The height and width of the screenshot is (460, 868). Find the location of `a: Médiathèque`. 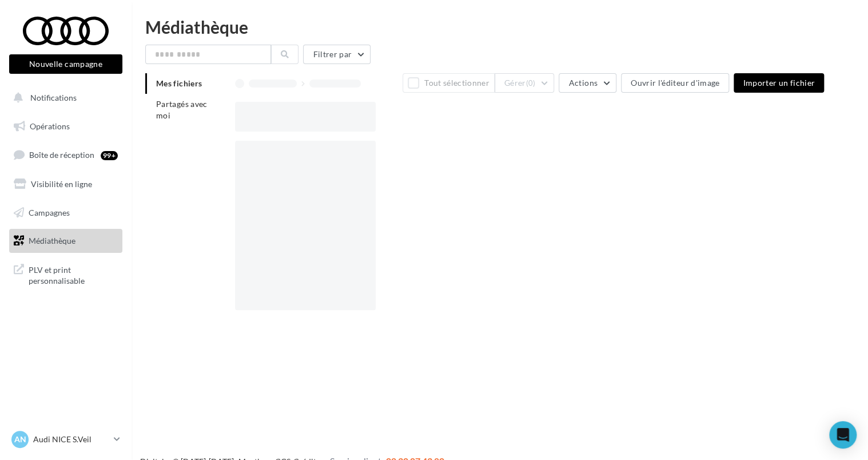

a: Médiathèque is located at coordinates (66, 241).